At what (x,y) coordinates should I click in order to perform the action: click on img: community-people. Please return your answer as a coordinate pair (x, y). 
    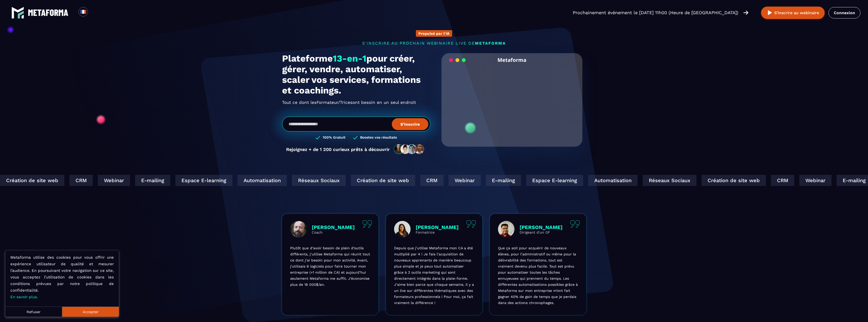
    Looking at the image, I should click on (410, 149).